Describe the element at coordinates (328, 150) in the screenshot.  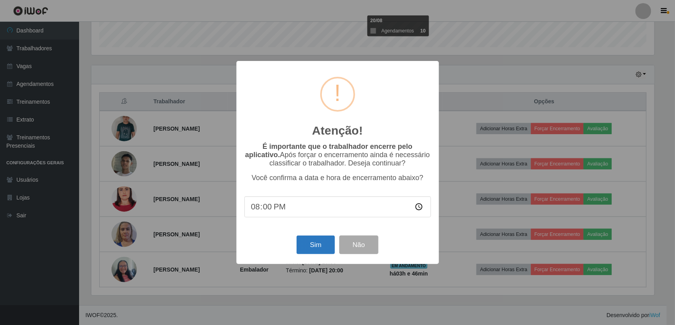
I see `b: É importante que o trabalhador encerre pelo aplicativo.` at that location.